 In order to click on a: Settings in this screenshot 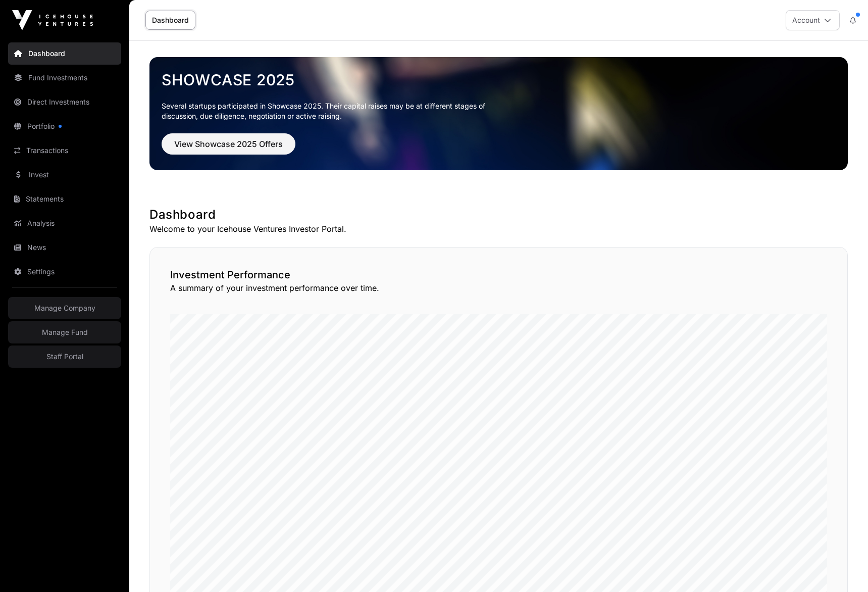, I will do `click(65, 272)`.